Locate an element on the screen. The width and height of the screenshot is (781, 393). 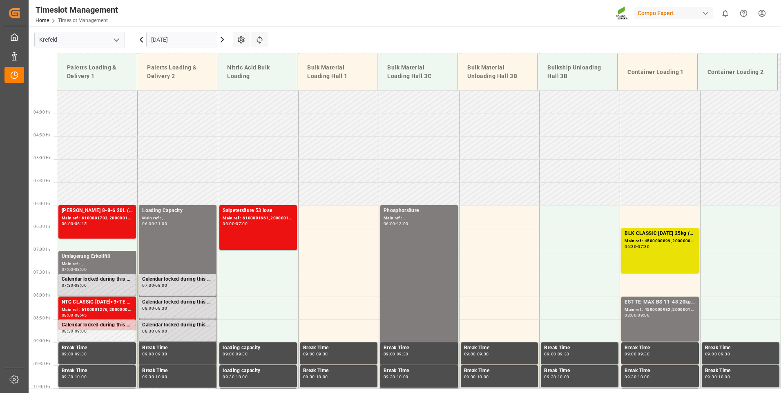
a: Home is located at coordinates (42, 20).